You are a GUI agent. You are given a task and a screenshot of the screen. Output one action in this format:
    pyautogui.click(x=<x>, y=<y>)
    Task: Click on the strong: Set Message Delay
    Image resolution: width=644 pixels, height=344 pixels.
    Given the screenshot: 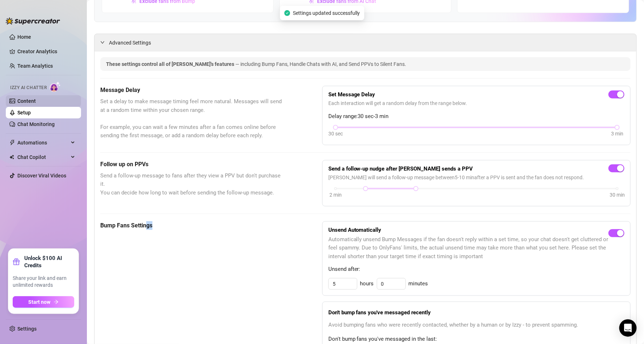 What is the action you would take?
    pyautogui.click(x=351, y=94)
    